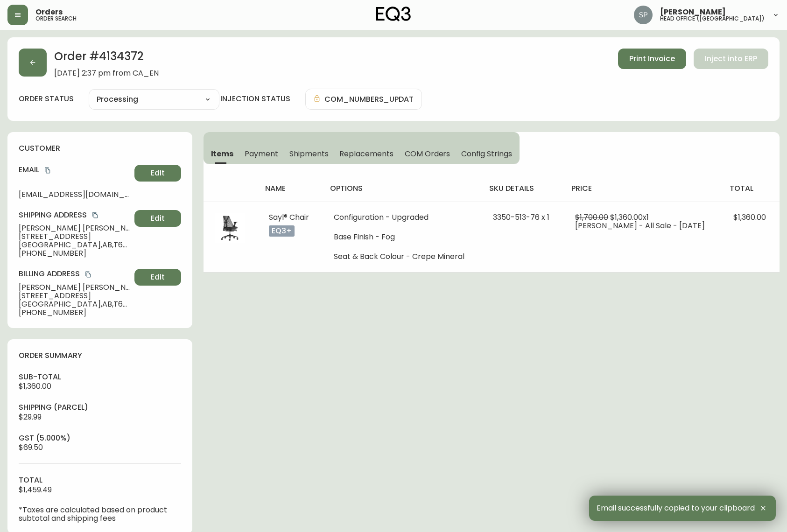  I want to click on span: Items, so click(222, 154).